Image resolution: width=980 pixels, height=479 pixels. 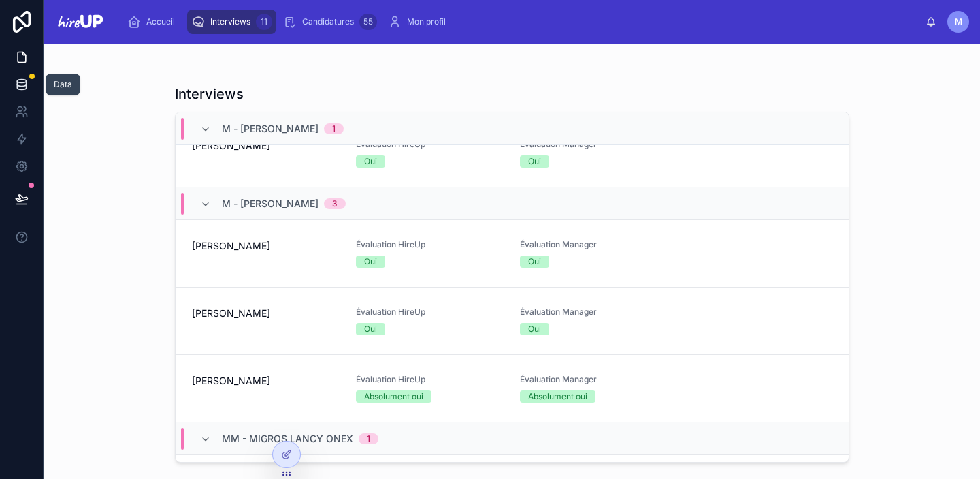 I want to click on span: Mon profil, so click(x=426, y=22).